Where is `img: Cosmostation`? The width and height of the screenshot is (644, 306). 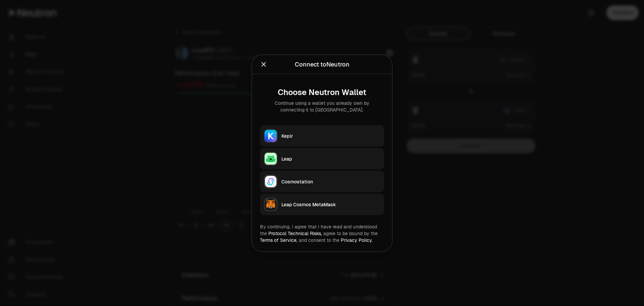 img: Cosmostation is located at coordinates (271, 181).